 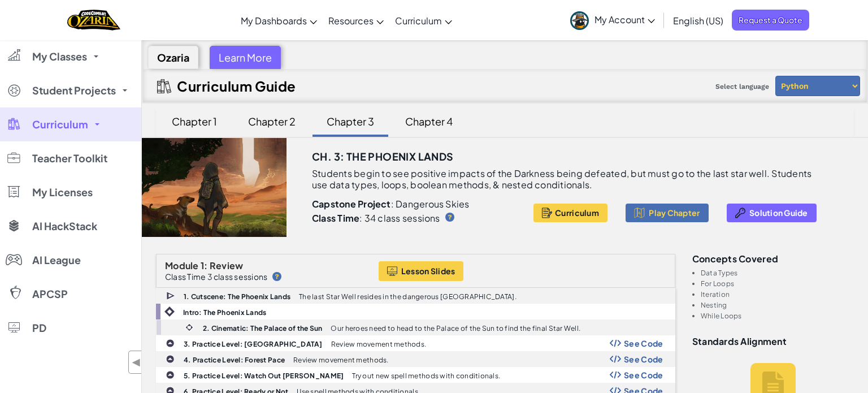 What do you see at coordinates (278, 21) in the screenshot?
I see `a: My Dashboards` at bounding box center [278, 21].